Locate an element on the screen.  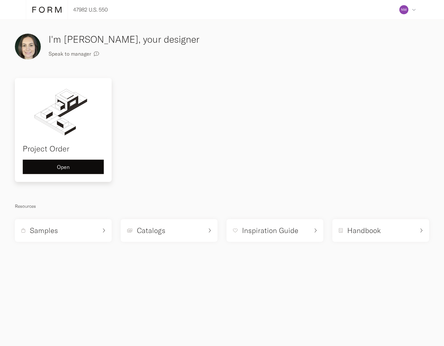
h5: Samples is located at coordinates (44, 231).